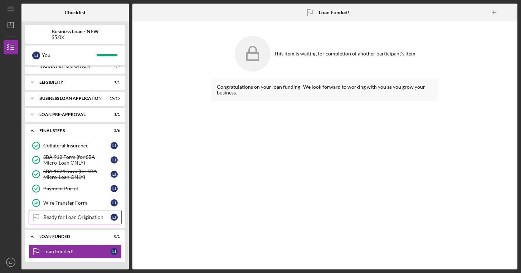 Image resolution: width=521 pixels, height=273 pixels. What do you see at coordinates (70, 131) in the screenshot?
I see `div: FINAL STEPS` at bounding box center [70, 131].